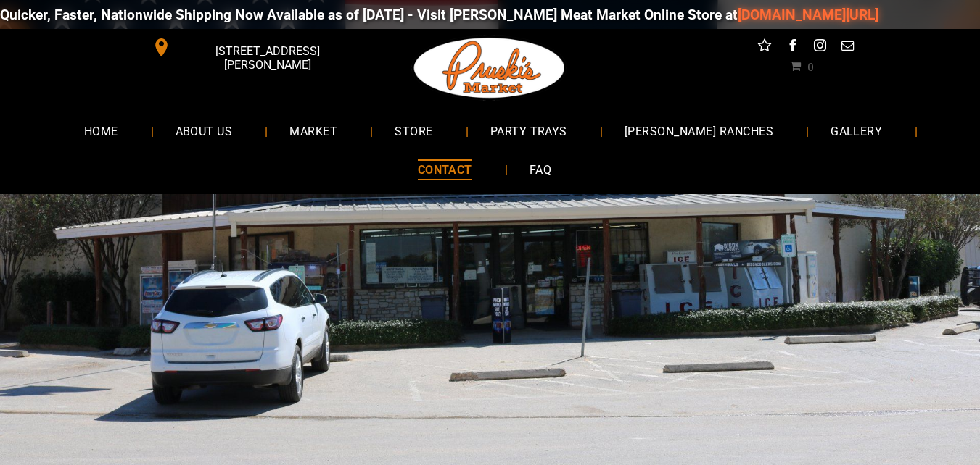 This screenshot has height=465, width=980. Describe the element at coordinates (847, 47) in the screenshot. I see `a: email` at that location.